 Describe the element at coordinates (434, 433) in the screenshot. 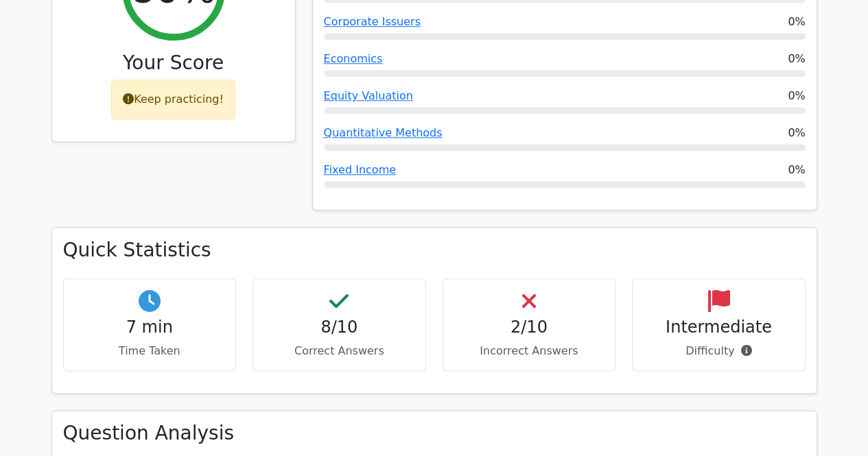

I see `h3: Question Analysis` at that location.